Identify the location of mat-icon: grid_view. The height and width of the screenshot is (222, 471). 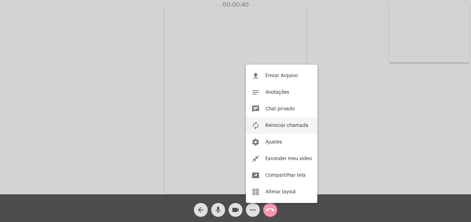
(255, 192).